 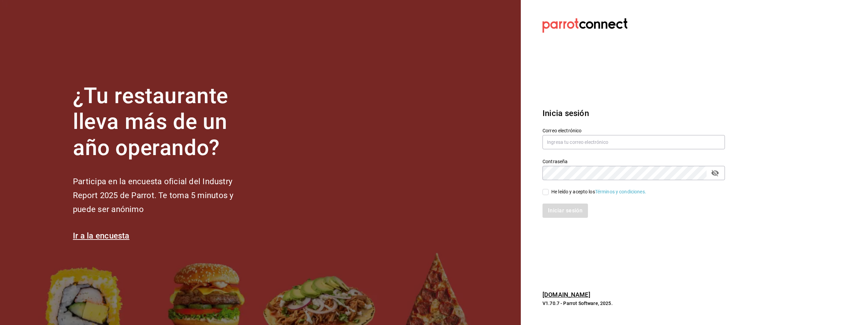 I want to click on a: Ir a la encuesta, so click(x=101, y=236).